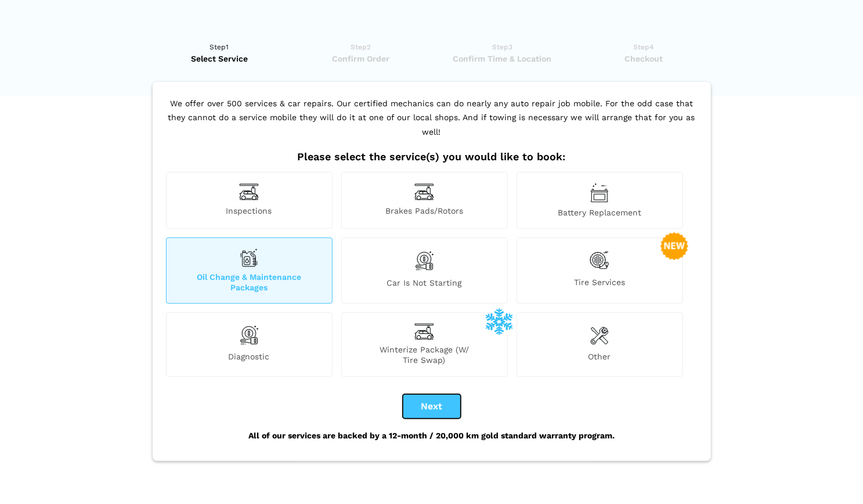  I want to click on a: Step1, so click(219, 53).